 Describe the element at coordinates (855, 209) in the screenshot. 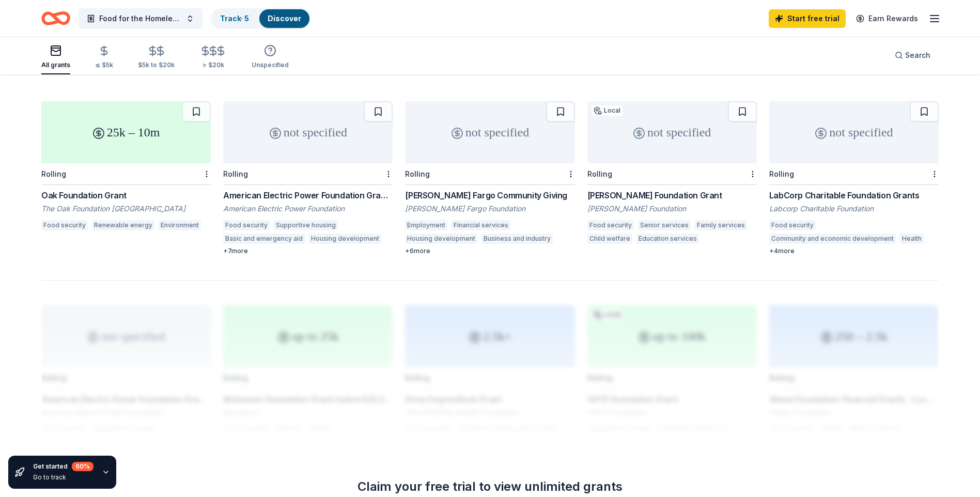

I see `div: Labcorp Charitable Foundation` at that location.